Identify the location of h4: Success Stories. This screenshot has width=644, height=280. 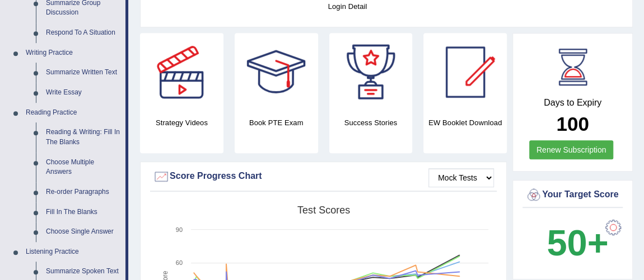
(370, 122).